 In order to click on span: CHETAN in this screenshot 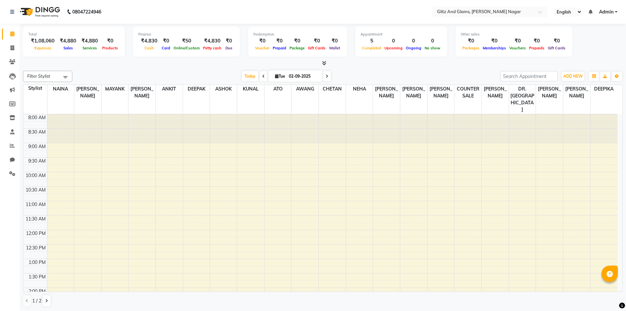, I will do `click(332, 89)`.